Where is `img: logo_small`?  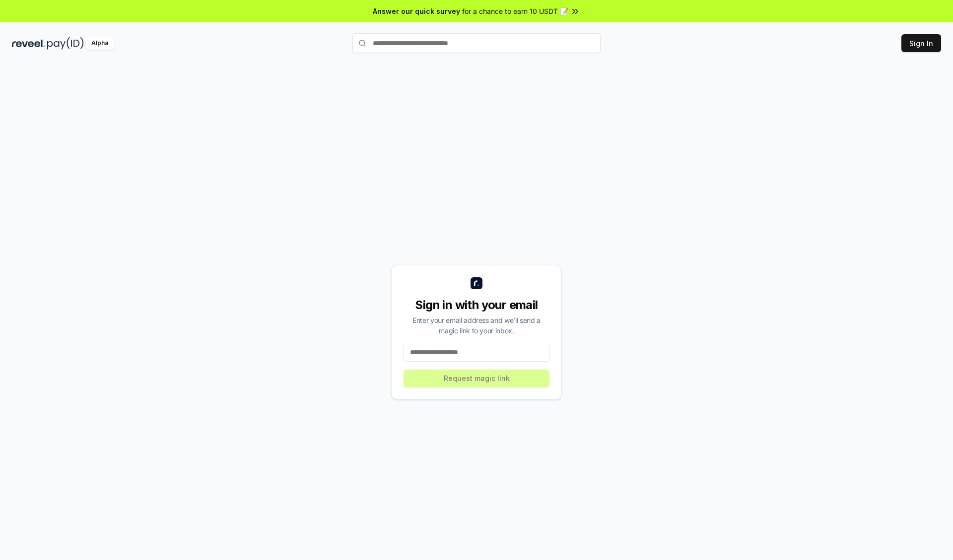
img: logo_small is located at coordinates (476, 283).